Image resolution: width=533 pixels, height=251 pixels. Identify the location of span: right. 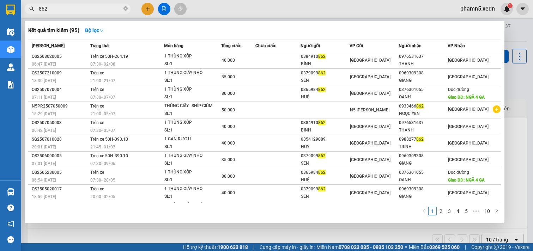
(497, 211).